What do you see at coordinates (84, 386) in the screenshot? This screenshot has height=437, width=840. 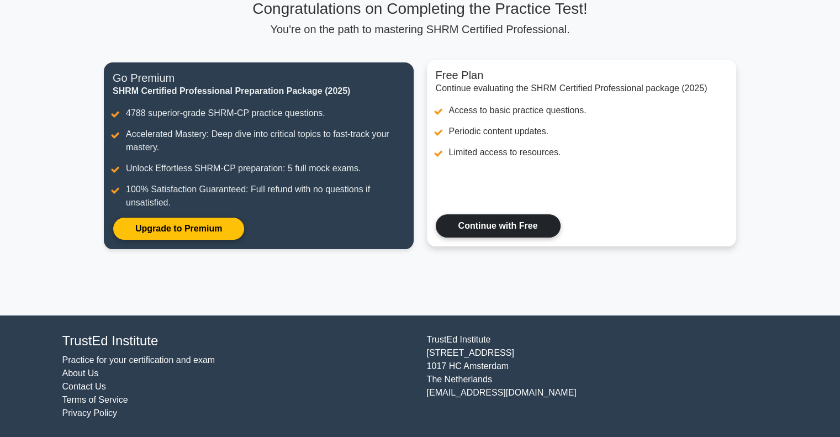 I see `a: Contact Us` at bounding box center [84, 386].